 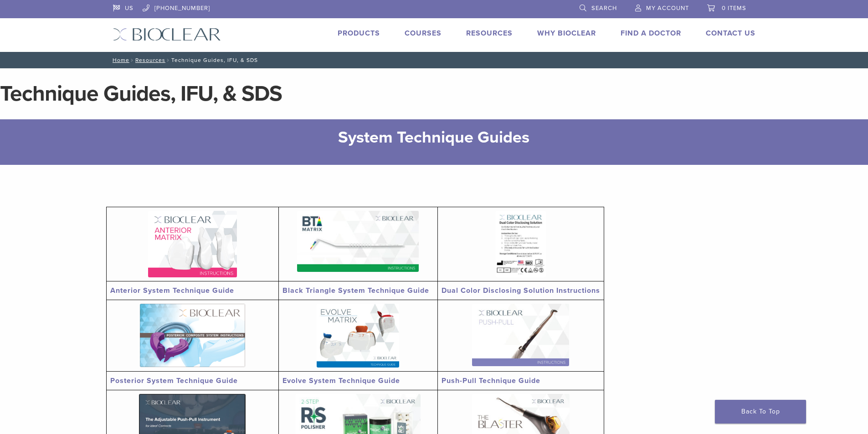 I want to click on h2: System Technique Guides, so click(x=434, y=137).